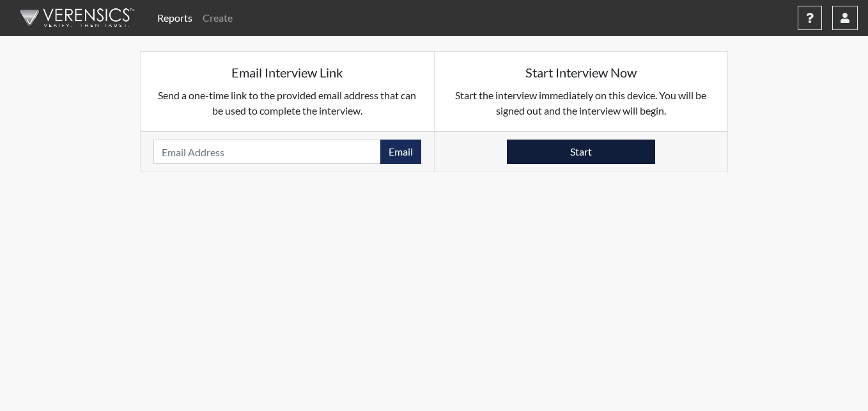  What do you see at coordinates (287, 72) in the screenshot?
I see `h5: Email Interview Link` at bounding box center [287, 72].